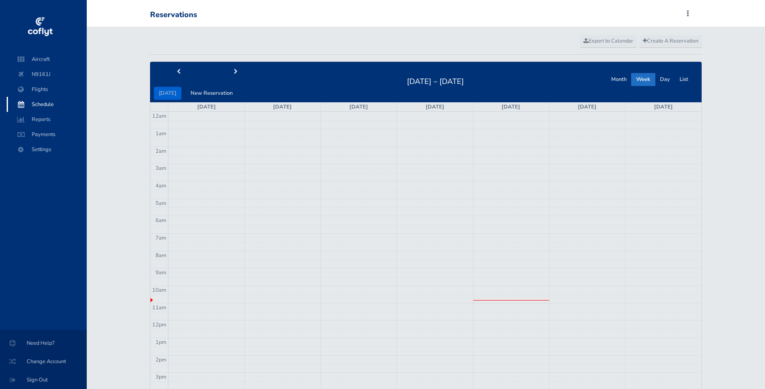 The width and height of the screenshot is (765, 389). Describe the element at coordinates (173, 15) in the screenshot. I see `div: Reservations` at that location.